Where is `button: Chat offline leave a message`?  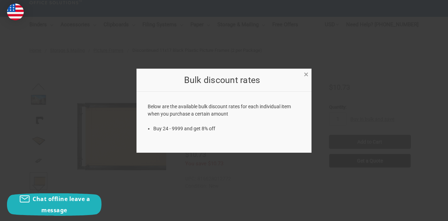
button: Chat offline leave a message is located at coordinates (54, 204).